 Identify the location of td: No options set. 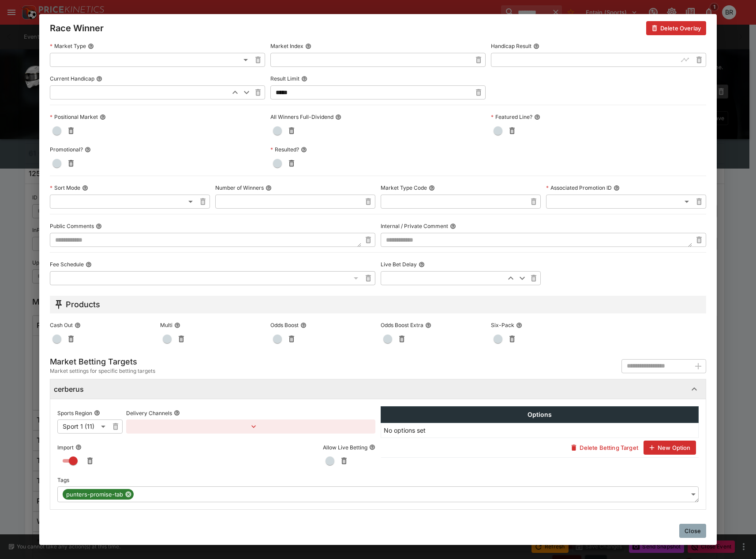
(539, 431).